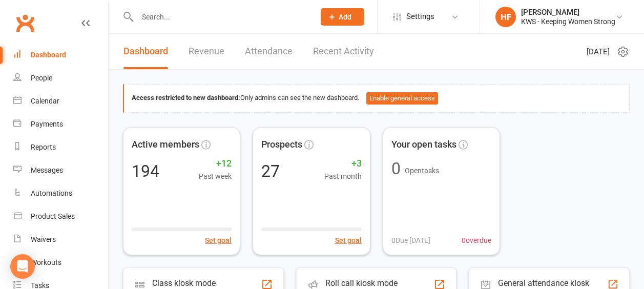 The image size is (644, 289). What do you see at coordinates (377, 98) in the screenshot?
I see `div: Only admins can see the new dashboard.` at bounding box center [377, 98].